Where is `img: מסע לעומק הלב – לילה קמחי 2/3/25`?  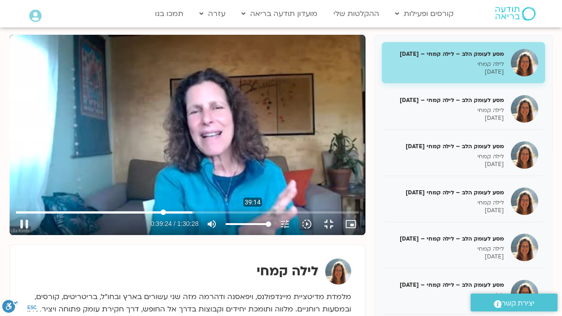 img: מסע לעומק הלב – לילה קמחי 2/3/25 is located at coordinates (525, 155).